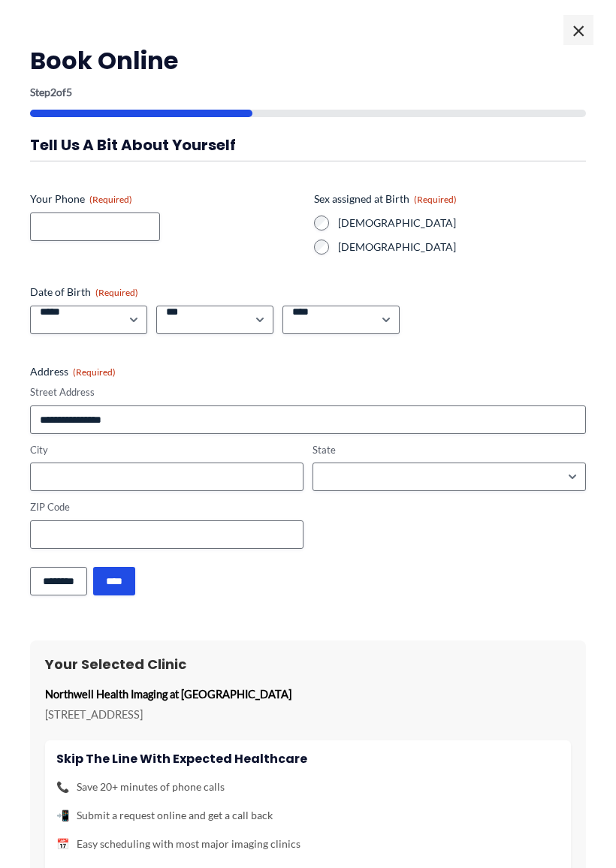 The width and height of the screenshot is (616, 868). I want to click on label: Your Phone, so click(166, 199).